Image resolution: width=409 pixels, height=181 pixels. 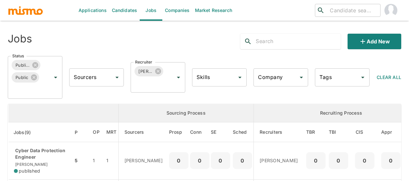 I want to click on th: Sched, so click(x=242, y=132).